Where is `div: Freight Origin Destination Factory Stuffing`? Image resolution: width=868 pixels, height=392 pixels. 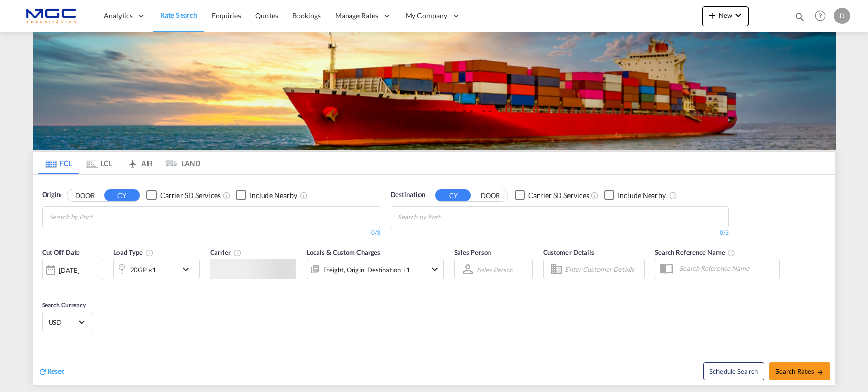
div: Freight Origin Destination Factory Stuffing is located at coordinates (367, 270).